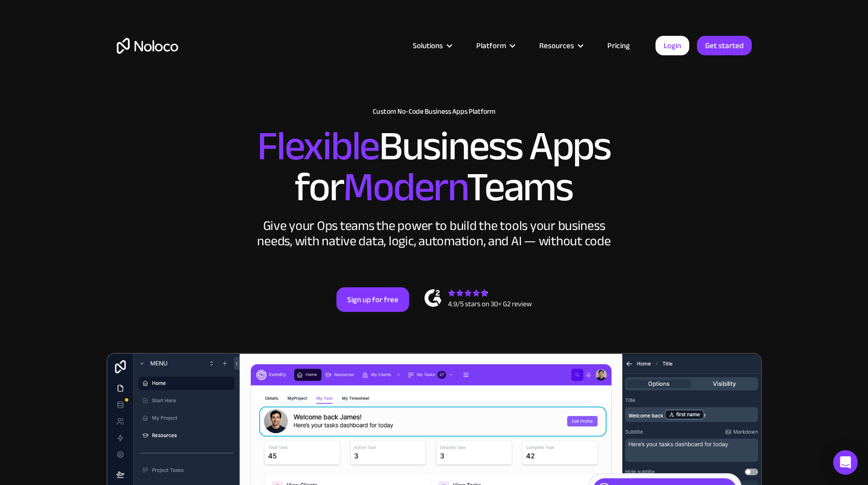 This screenshot has height=485, width=868. What do you see at coordinates (148, 45) in the screenshot?
I see `a: home` at bounding box center [148, 45].